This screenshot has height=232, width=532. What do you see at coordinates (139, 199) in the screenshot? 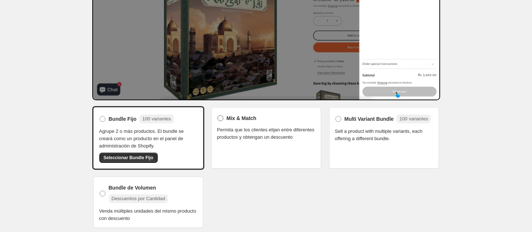
I see `span: Descuentos por Cantidad` at bounding box center [139, 199].